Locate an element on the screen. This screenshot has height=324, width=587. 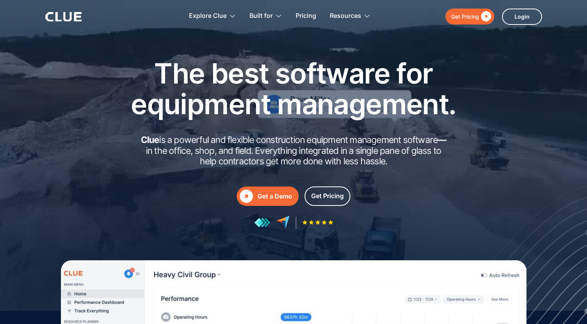
div: Get a Demo is located at coordinates (275, 196).